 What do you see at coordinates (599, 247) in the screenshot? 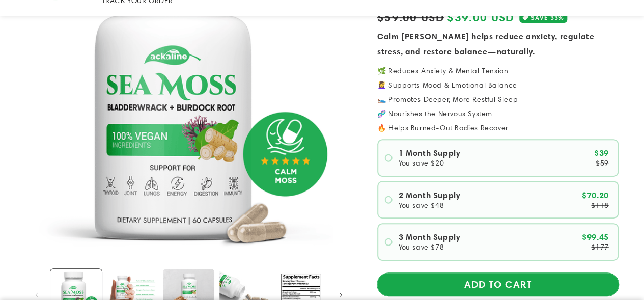
I see `span: $177` at bounding box center [599, 247].